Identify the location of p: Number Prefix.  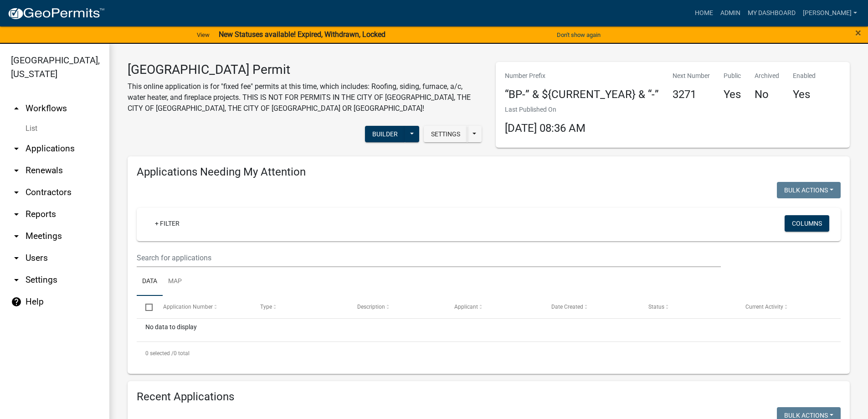
(582, 76).